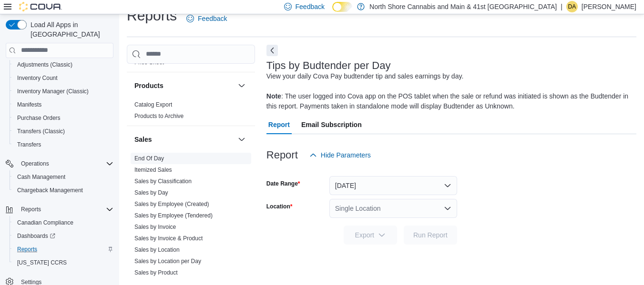 The width and height of the screenshot is (644, 285). I want to click on span: Sales by Product, so click(156, 273).